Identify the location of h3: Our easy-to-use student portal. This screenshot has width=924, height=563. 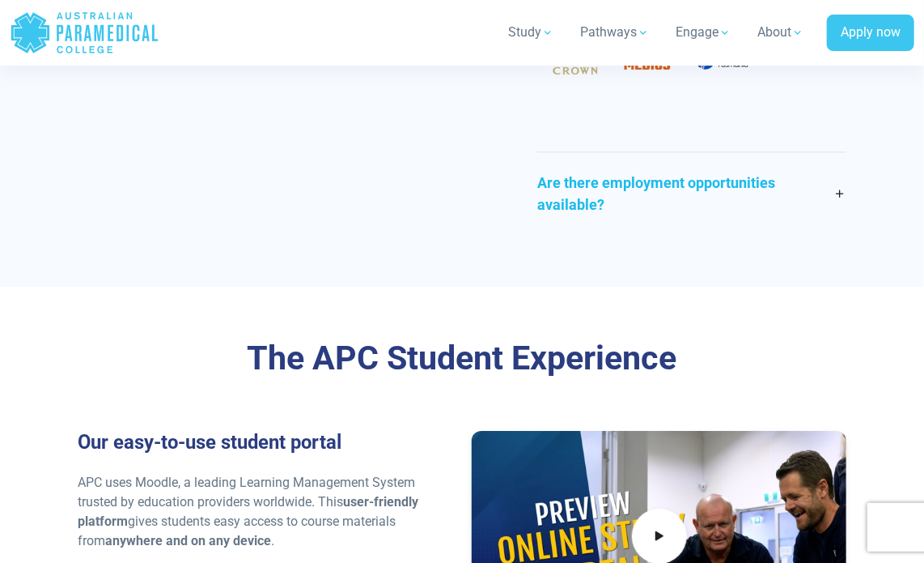
(265, 442).